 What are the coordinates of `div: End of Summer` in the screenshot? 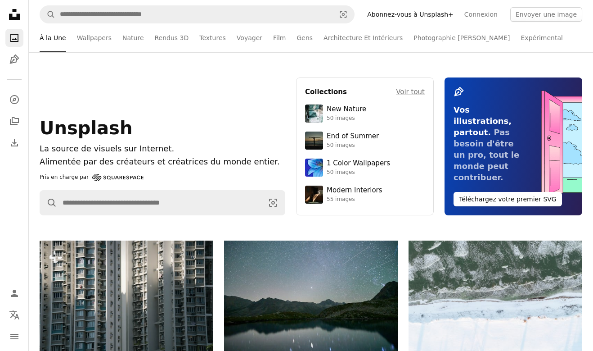 It's located at (353, 136).